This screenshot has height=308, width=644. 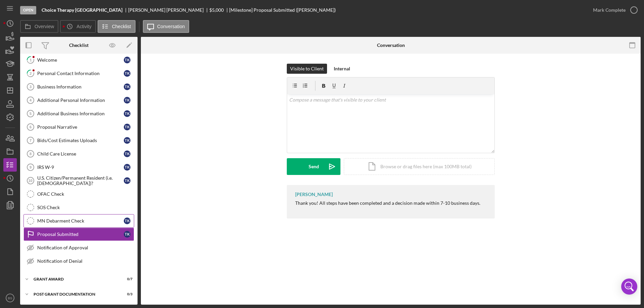 I want to click on button: Overview, so click(x=39, y=26).